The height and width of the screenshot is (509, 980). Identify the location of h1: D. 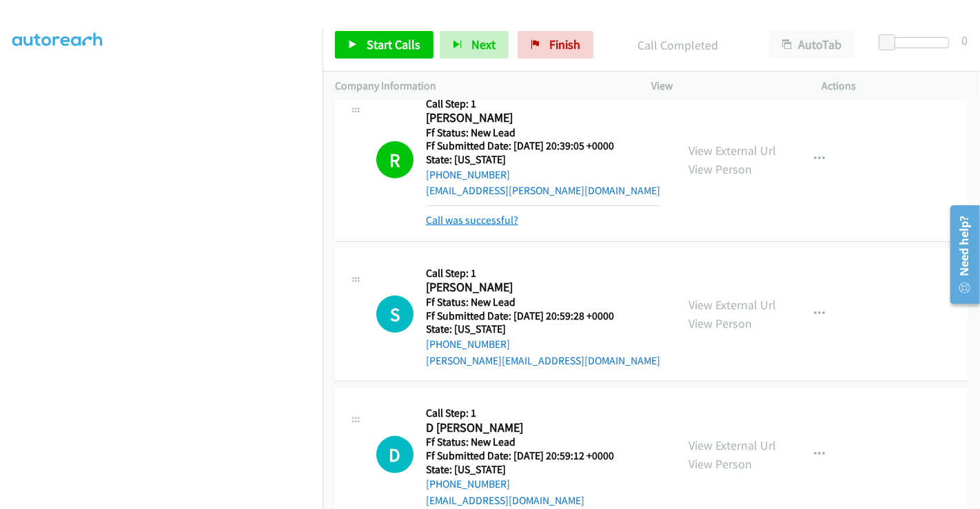
(395, 454).